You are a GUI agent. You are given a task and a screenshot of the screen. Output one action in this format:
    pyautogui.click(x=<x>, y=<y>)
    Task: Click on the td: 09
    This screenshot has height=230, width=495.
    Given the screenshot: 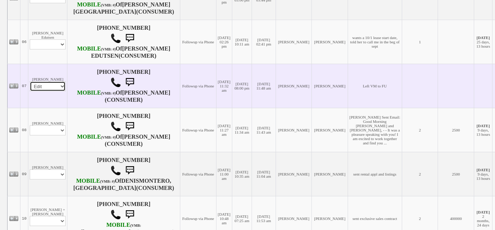 What is the action you would take?
    pyautogui.click(x=24, y=174)
    